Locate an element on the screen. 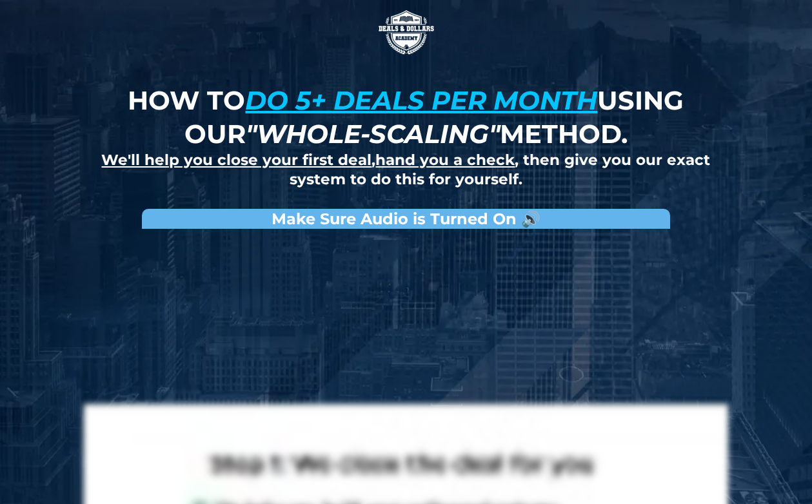 The image size is (812, 504). u: do 5+ deals per month is located at coordinates (421, 100).